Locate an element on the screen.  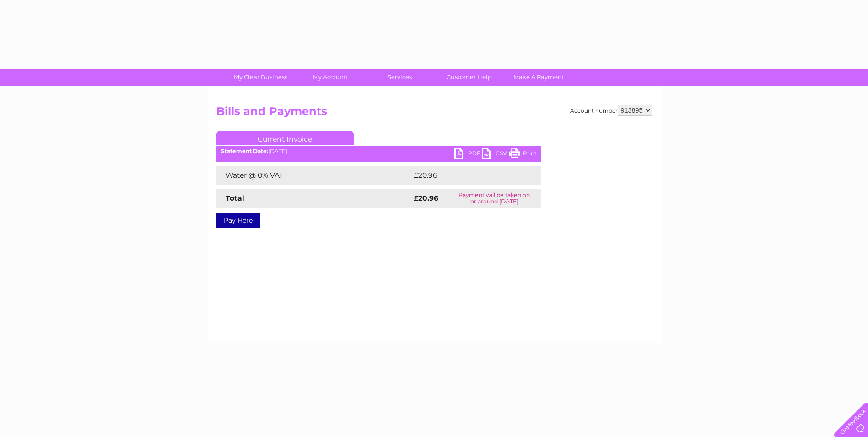
strong: Total is located at coordinates (235, 197).